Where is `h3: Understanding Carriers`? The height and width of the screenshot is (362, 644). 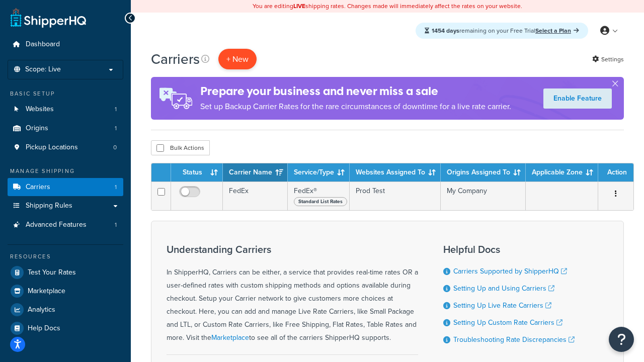
h3: Understanding Carriers is located at coordinates (292, 249).